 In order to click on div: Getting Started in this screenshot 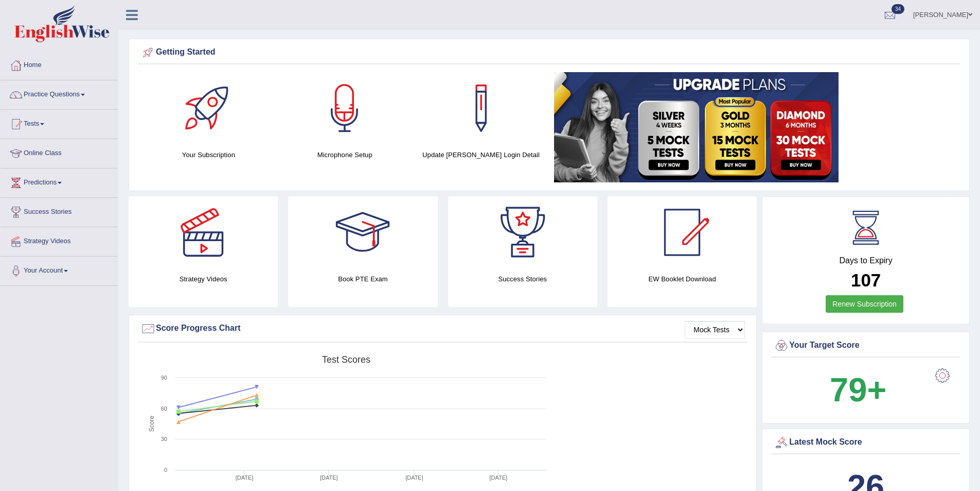, I will do `click(549, 53)`.